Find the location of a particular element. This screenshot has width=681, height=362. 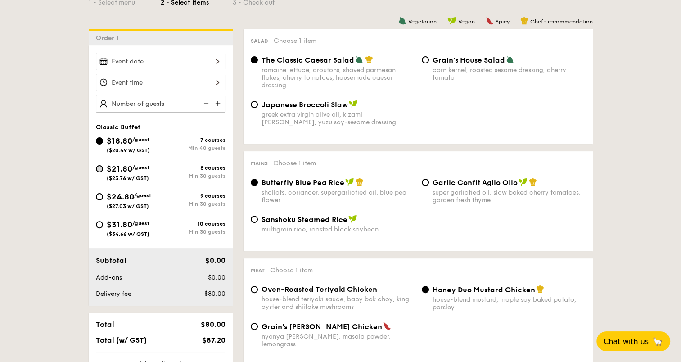

span: Total (w/ GST) is located at coordinates (121, 340).